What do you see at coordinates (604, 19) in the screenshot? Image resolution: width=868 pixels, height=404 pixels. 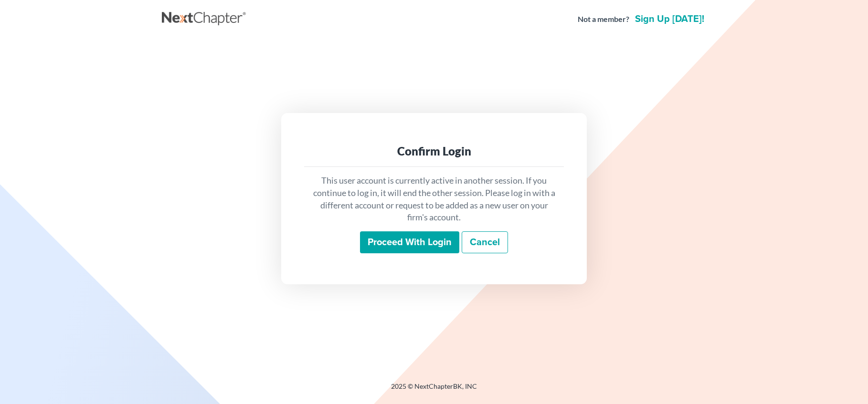 I see `strong: Not a member?` at bounding box center [604, 19].